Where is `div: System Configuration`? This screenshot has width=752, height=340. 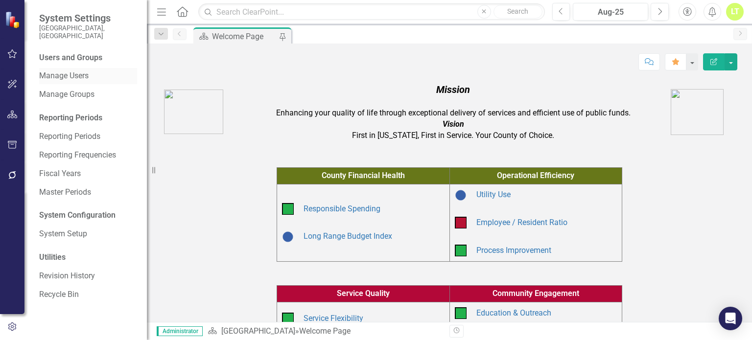
div: System Configuration is located at coordinates (88, 215).